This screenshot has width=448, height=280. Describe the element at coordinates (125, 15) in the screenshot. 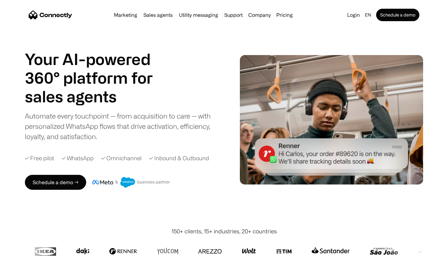

I see `a: Marketing` at that location.